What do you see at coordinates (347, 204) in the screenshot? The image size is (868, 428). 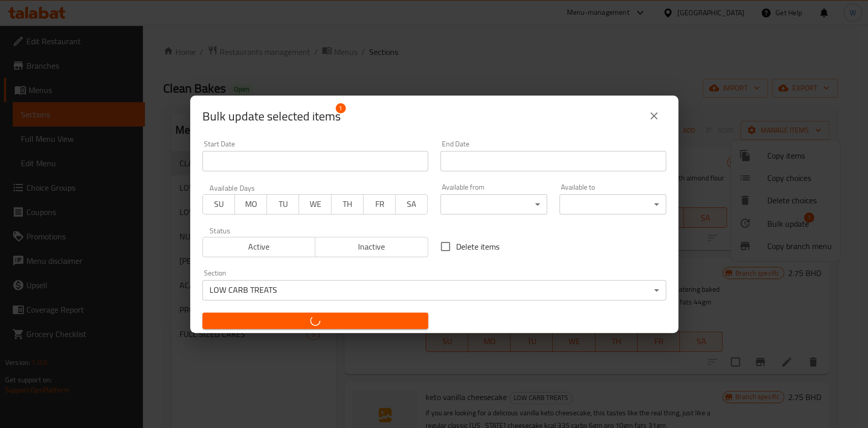 I see `button: TH` at bounding box center [347, 204].